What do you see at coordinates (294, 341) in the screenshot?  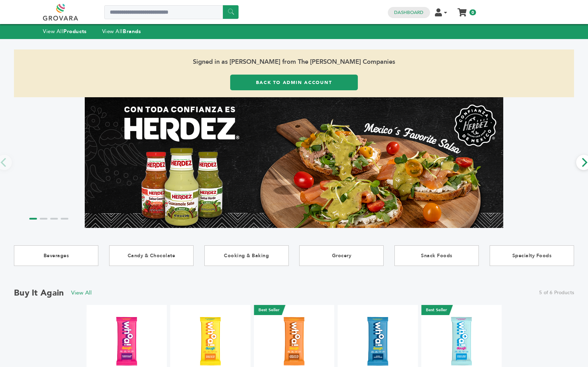 I see `img: Whoa Dough Peanut Butter Chocolate Chip Cookie Dough Bar 10 innerpacks per case 1.6 oz` at bounding box center [294, 341].